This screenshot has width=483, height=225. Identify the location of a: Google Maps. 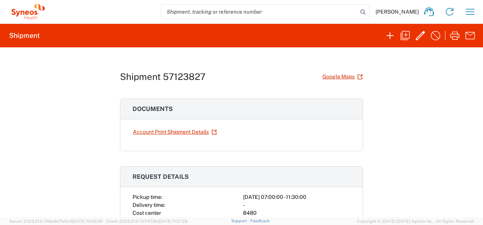
(342, 77).